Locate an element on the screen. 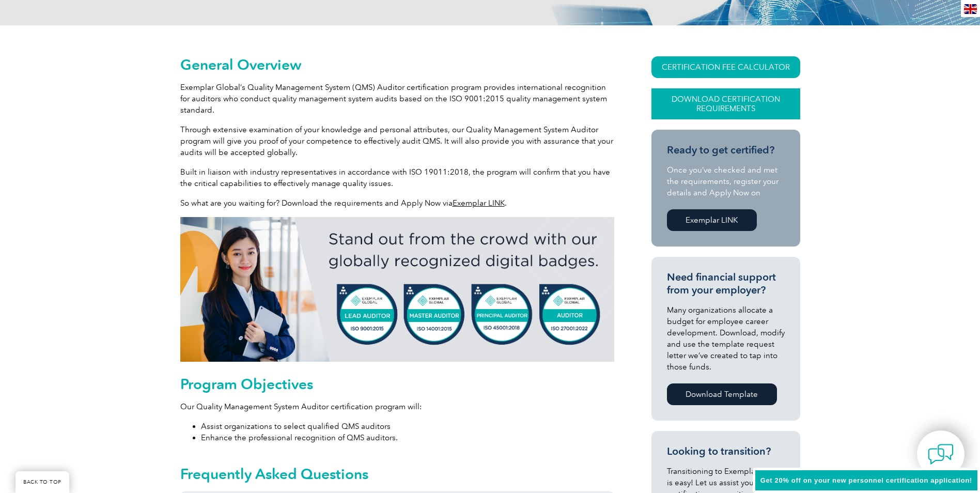  h2: Program Objectives is located at coordinates (397, 384).